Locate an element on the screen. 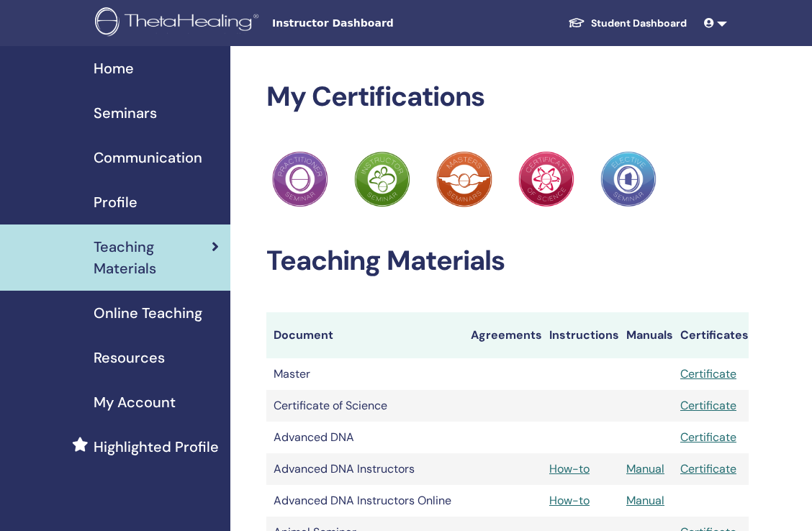 The width and height of the screenshot is (812, 531). span: My Account is located at coordinates (135, 402).